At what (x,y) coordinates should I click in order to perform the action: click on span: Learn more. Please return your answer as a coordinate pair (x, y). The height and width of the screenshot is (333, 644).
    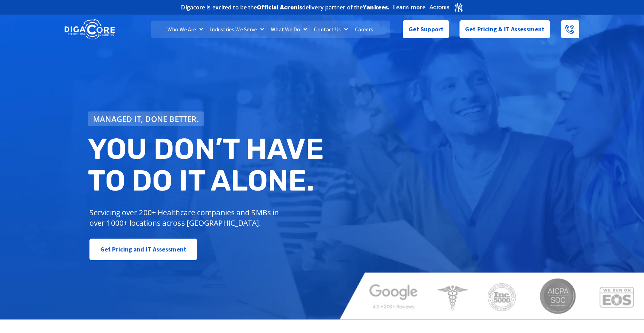
    Looking at the image, I should click on (409, 7).